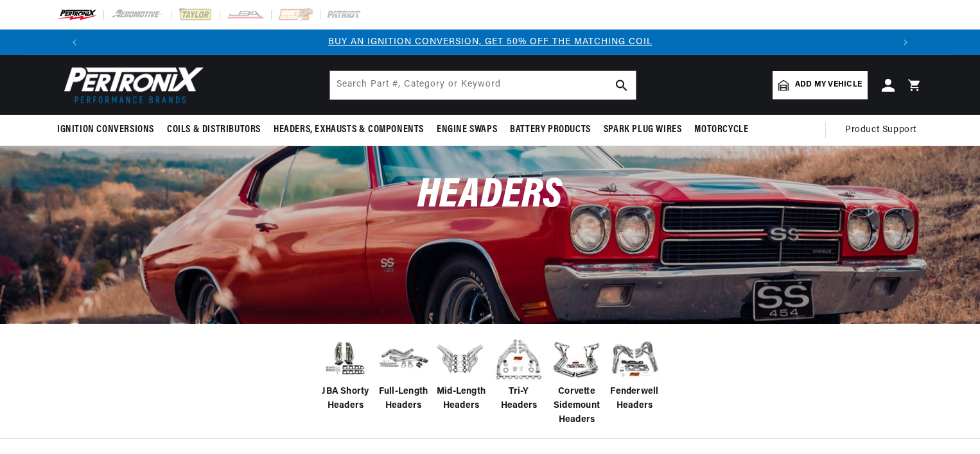 The image size is (980, 454). Describe the element at coordinates (461, 399) in the screenshot. I see `span: Mid-Length Headers` at that location.